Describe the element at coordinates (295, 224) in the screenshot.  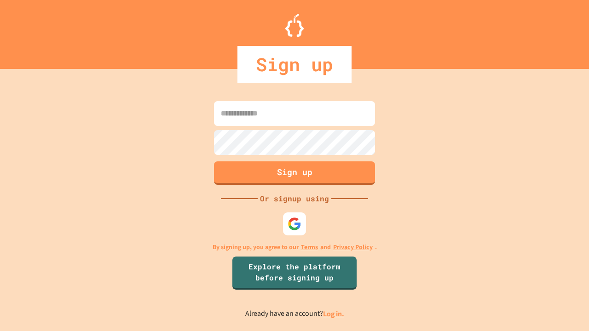
I see `img: google-icon.svg` at that location.